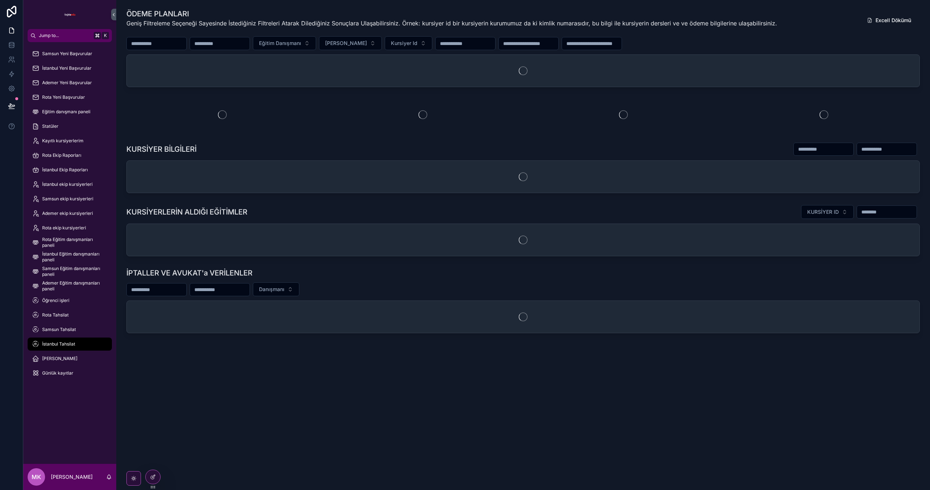  What do you see at coordinates (70, 272) in the screenshot?
I see `a: Samsun Eğitim danışmanları paneli` at bounding box center [70, 272].